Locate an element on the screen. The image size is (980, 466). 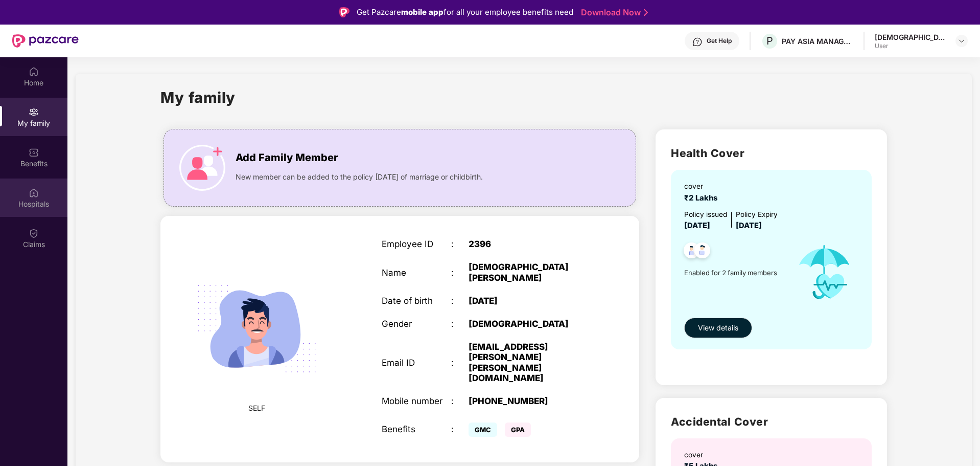
span: GMC is located at coordinates (483, 429).